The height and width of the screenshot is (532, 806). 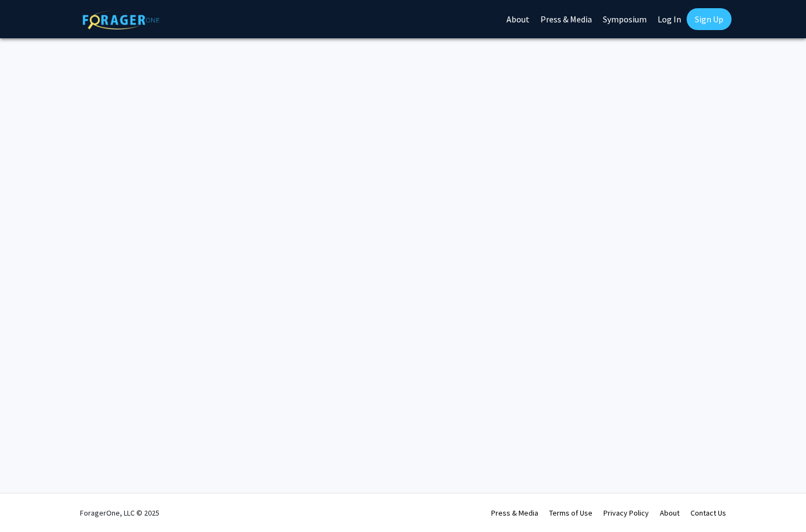 I want to click on div: ForagerOne, LLC © 2025, so click(x=119, y=513).